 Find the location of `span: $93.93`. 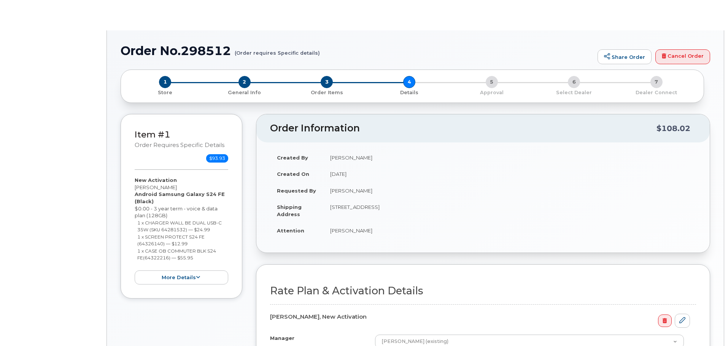

span: $93.93 is located at coordinates (217, 159).